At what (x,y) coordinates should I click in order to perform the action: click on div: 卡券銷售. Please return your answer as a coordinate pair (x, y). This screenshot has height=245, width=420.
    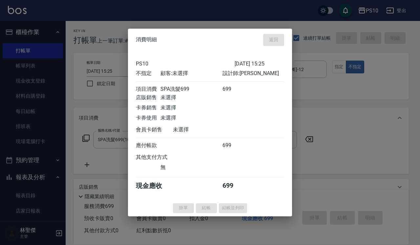
    Looking at the image, I should click on (148, 108).